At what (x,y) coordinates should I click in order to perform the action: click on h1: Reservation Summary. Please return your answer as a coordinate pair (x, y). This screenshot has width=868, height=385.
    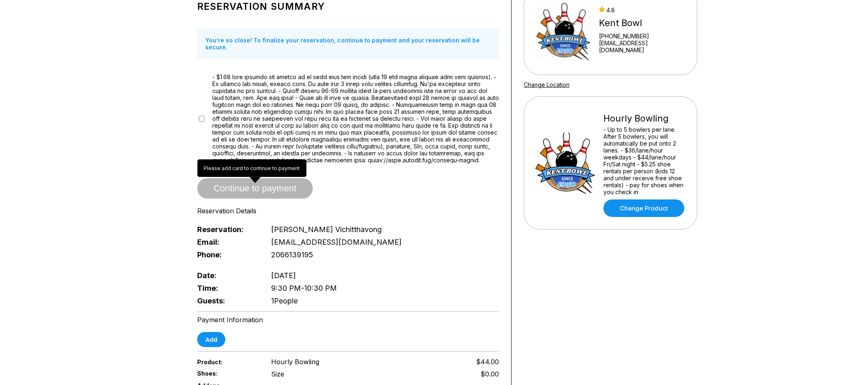
    Looking at the image, I should click on (348, 6).